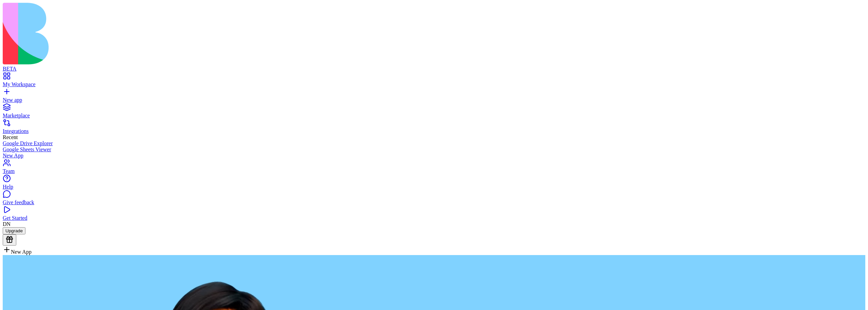 The height and width of the screenshot is (310, 868). What do you see at coordinates (14, 231) in the screenshot?
I see `button: Upgrade` at bounding box center [14, 231].